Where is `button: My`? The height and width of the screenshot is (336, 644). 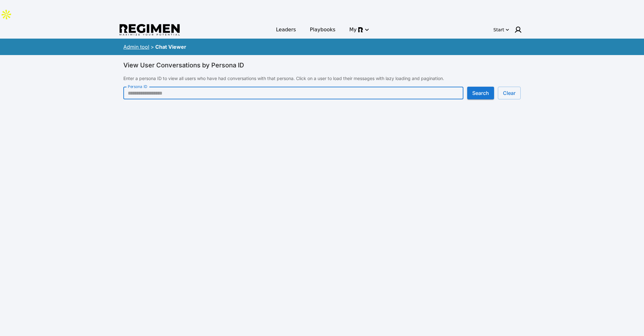 button: My is located at coordinates (359, 30).